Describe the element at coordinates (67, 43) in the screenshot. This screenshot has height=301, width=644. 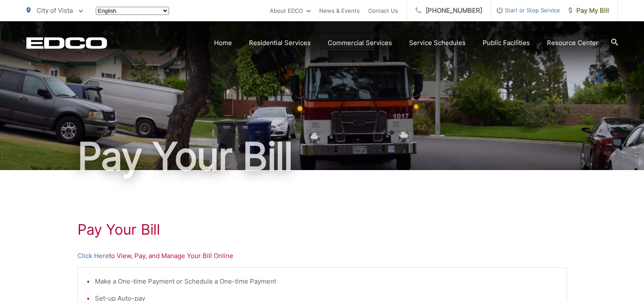
I see `a: EDCD logo. Return to the homepage.` at that location.